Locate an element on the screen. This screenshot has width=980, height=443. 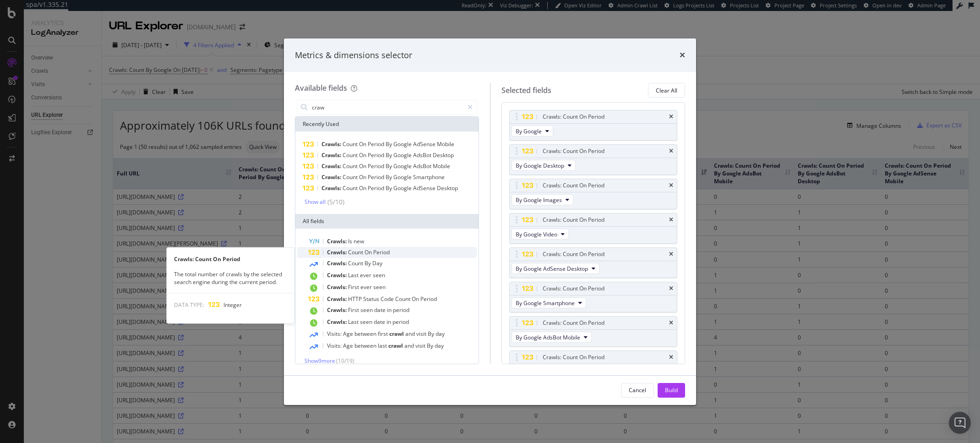
button: By Google Images is located at coordinates (543, 200).